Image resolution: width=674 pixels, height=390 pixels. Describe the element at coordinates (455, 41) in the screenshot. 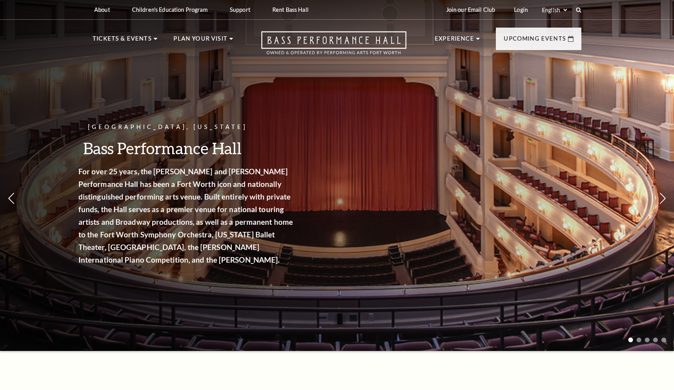

I see `p: Experience` at that location.